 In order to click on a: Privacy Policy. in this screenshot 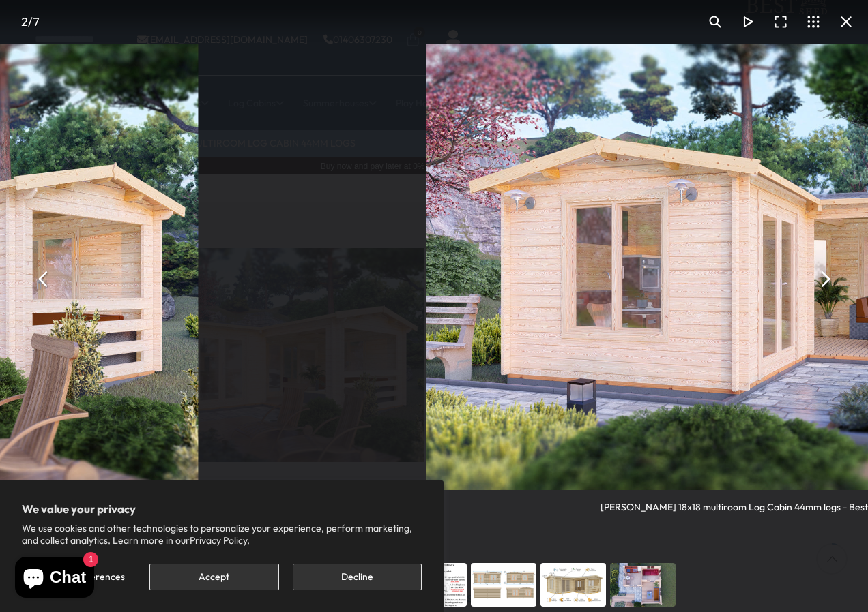, I will do `click(220, 541)`.